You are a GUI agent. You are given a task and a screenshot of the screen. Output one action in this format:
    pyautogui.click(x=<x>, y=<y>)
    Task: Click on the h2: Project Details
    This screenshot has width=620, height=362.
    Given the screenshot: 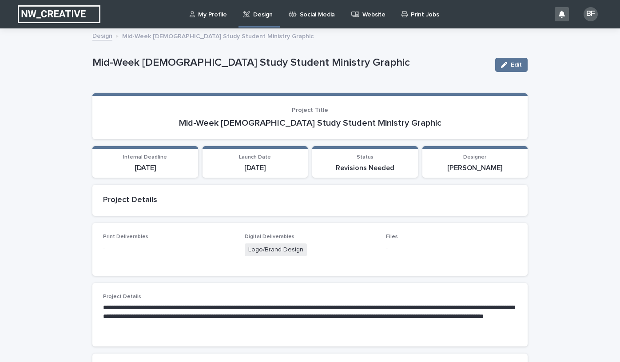 What is the action you would take?
    pyautogui.click(x=310, y=200)
    